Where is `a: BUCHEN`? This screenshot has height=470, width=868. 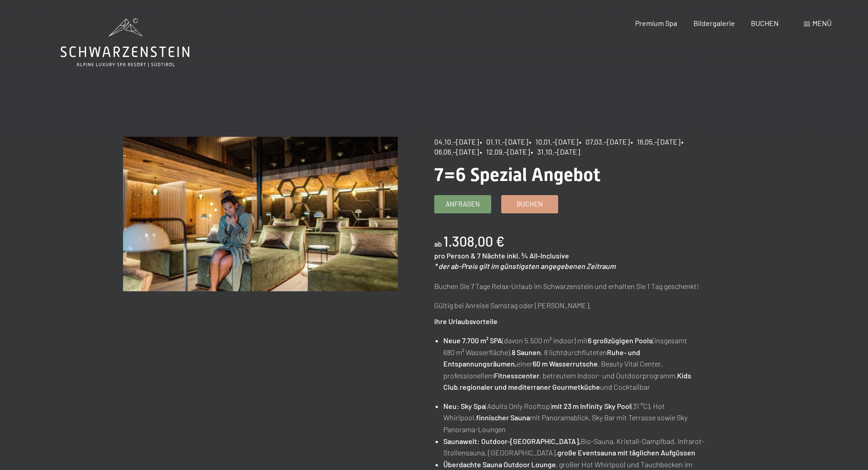 a: BUCHEN is located at coordinates (764, 23).